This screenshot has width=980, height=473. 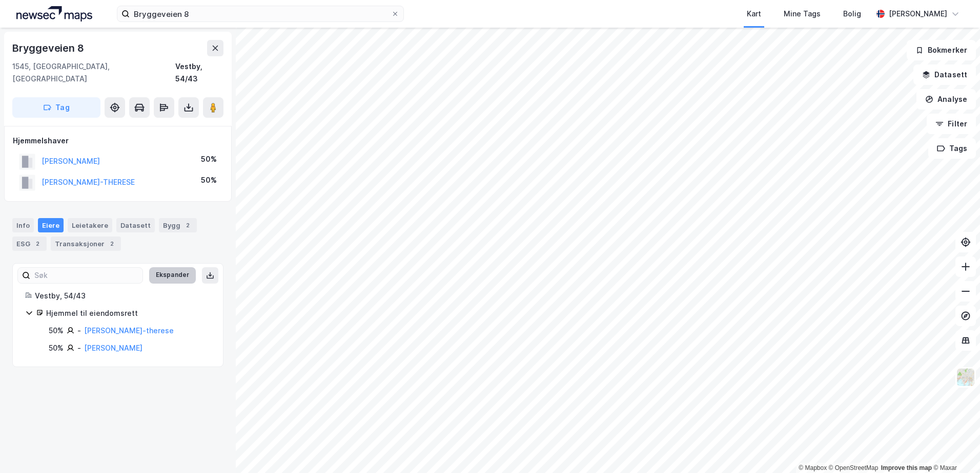 I want to click on div: Kontrollprogram for chat, so click(x=954, y=449).